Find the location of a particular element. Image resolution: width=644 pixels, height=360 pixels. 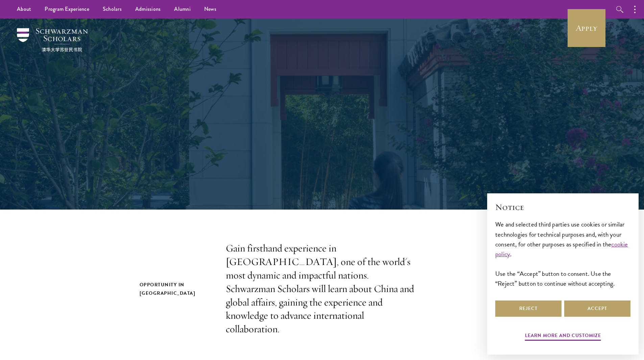

button: Reject is located at coordinates (528, 309).